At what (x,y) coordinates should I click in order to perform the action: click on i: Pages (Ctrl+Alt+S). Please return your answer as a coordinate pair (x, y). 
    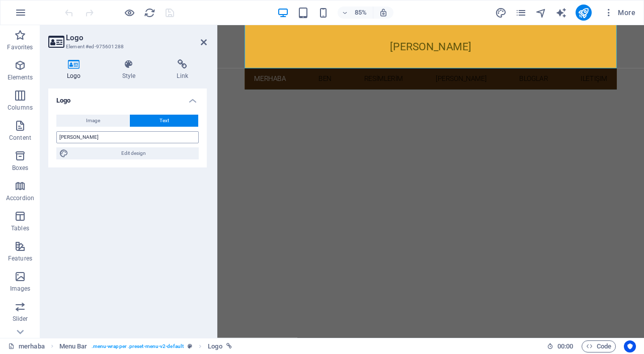
    Looking at the image, I should click on (521, 12).